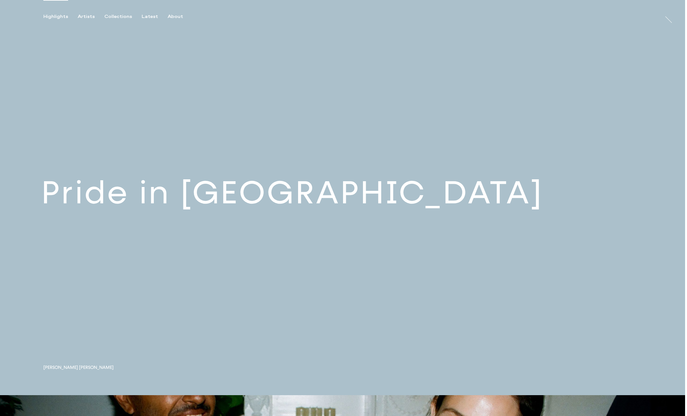  What do you see at coordinates (150, 17) in the screenshot?
I see `div: Latest` at bounding box center [150, 17].